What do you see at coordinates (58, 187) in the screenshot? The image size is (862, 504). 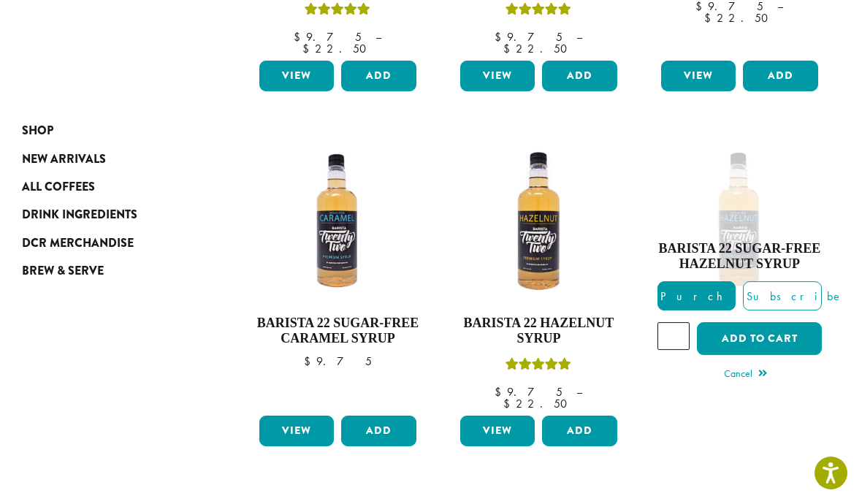 I see `span: All Coffees` at bounding box center [58, 187].